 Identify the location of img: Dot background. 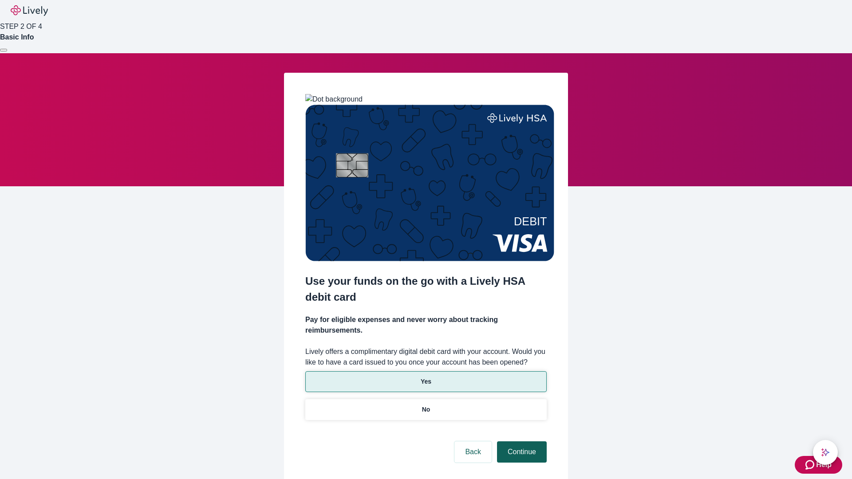
(334, 99).